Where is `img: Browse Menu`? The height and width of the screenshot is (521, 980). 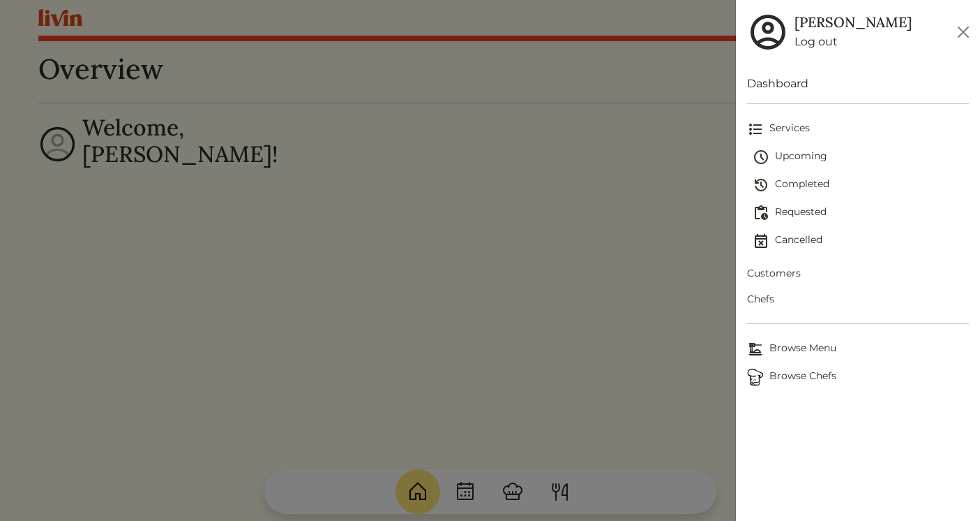
img: Browse Menu is located at coordinates (756, 349).